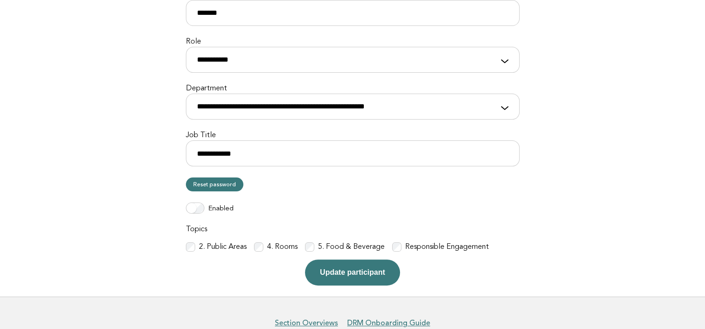 Image resolution: width=705 pixels, height=329 pixels. What do you see at coordinates (214, 184) in the screenshot?
I see `a: Reset password` at bounding box center [214, 184].